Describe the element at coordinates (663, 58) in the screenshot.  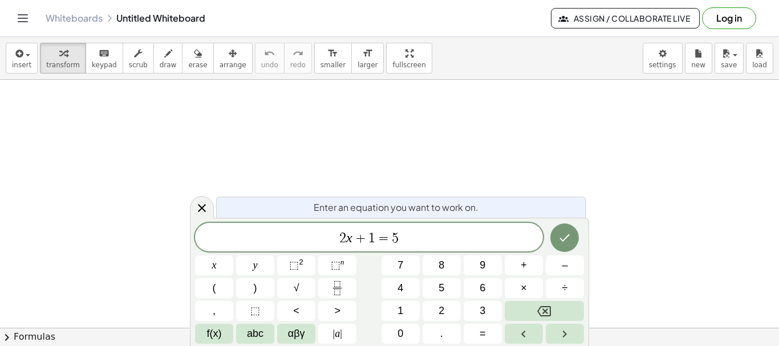
I see `button: settings` at that location.